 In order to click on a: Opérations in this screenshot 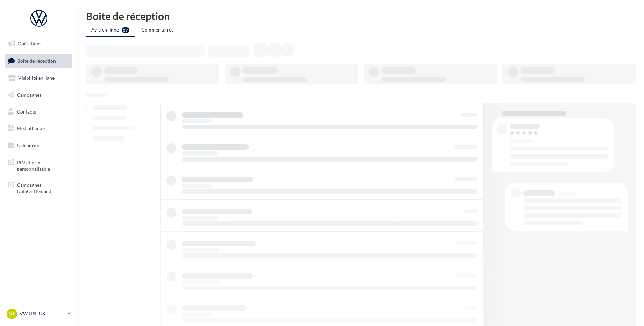, I will do `click(39, 44)`.